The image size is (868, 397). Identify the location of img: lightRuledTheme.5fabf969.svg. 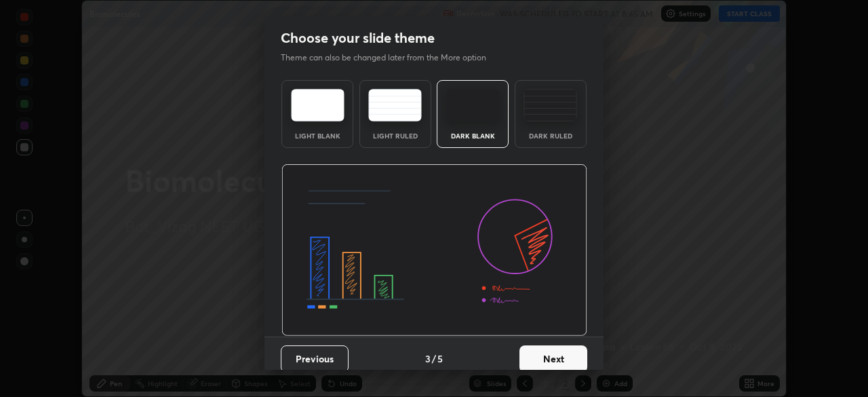
(395, 106).